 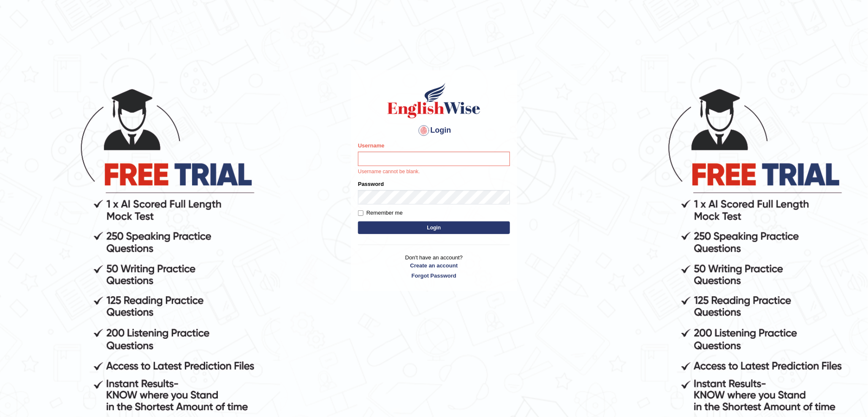 What do you see at coordinates (360, 213) in the screenshot?
I see `input: Remember me` at bounding box center [360, 213].